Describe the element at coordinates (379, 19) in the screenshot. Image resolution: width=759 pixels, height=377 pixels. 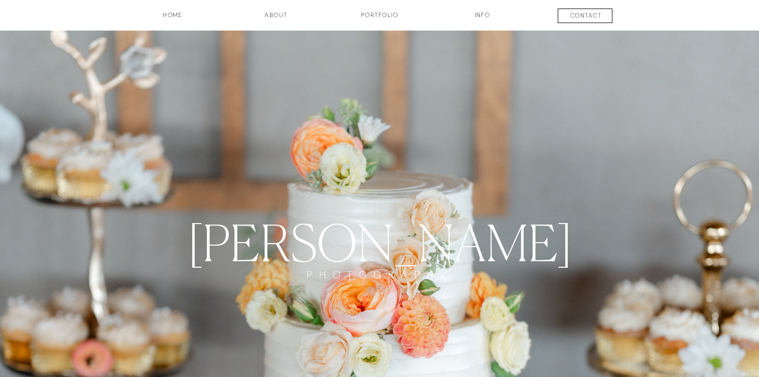
I see `a: Portfolio` at that location.